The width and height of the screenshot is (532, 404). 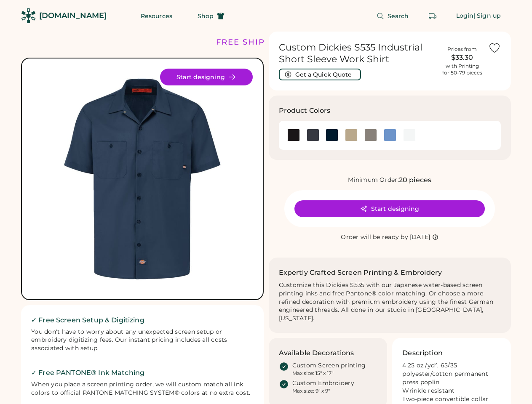 I want to click on img: Dickies S535 Product Image, so click(x=142, y=179).